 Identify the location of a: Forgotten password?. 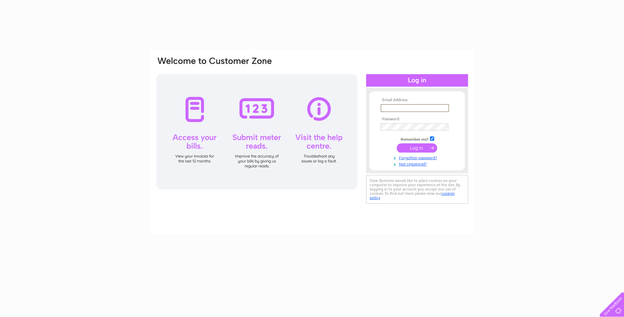
(418, 157).